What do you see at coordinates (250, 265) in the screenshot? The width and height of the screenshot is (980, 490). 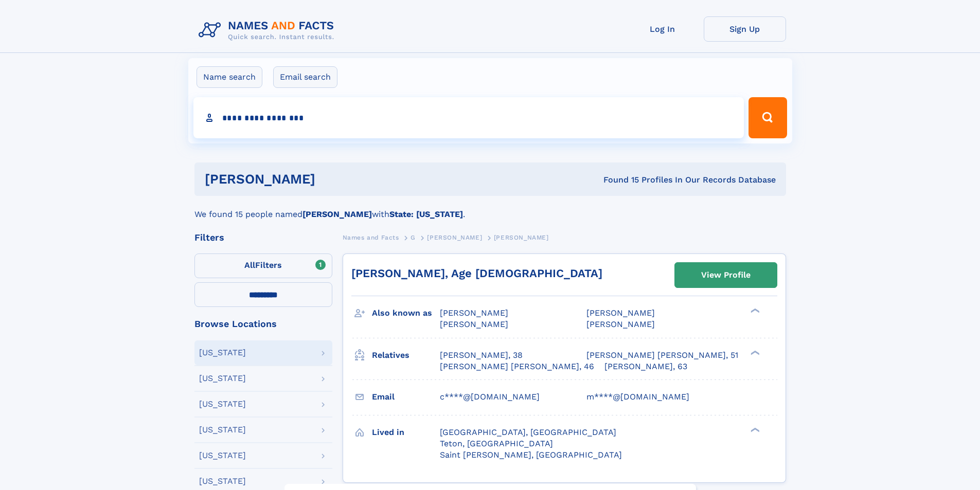 I see `span: All` at bounding box center [250, 265].